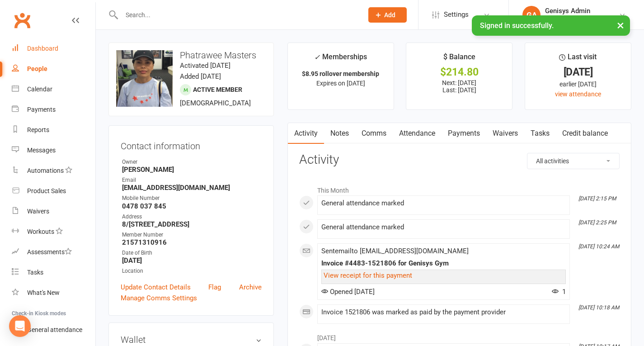 The image size is (644, 346). I want to click on div: Date of Birth, so click(192, 253).